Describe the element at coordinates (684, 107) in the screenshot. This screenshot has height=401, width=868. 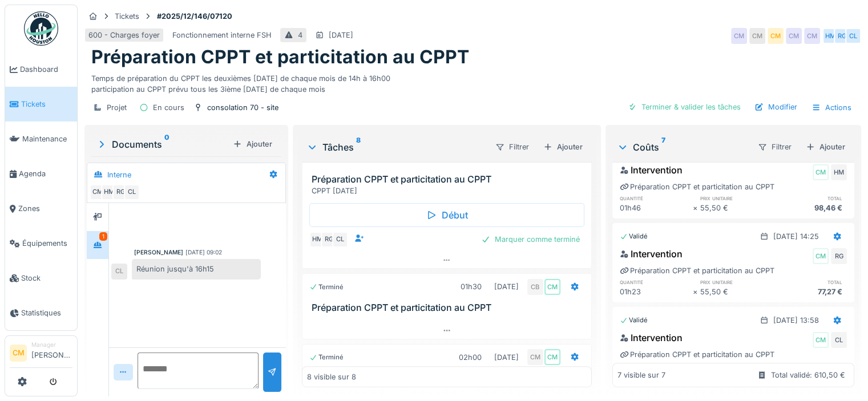
I see `div: Terminer & valider les tâches` at that location.